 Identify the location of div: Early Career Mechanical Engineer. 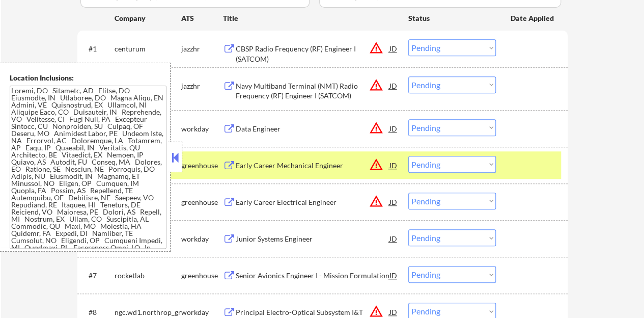
(313, 166).